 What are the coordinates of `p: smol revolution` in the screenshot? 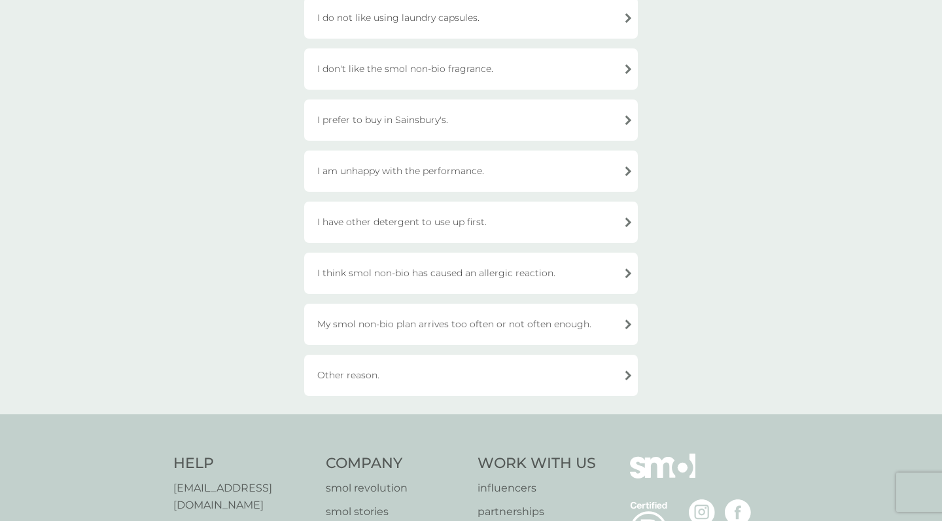 It's located at (395, 488).